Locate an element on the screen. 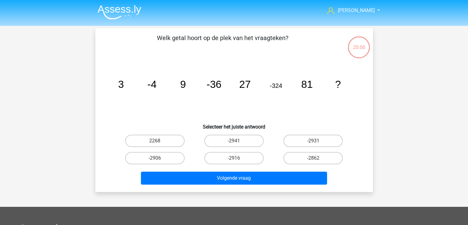 The width and height of the screenshot is (468, 225). label: 2268 is located at coordinates (155, 141).